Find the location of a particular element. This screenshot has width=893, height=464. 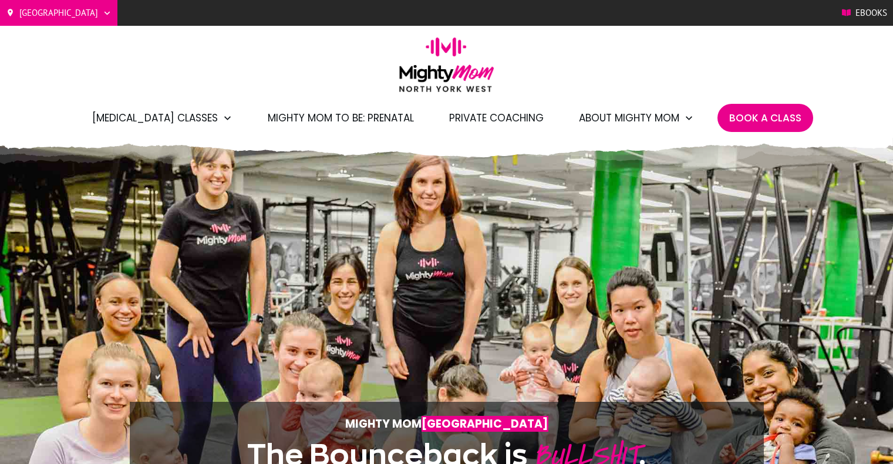

span: Mighty Mom to Be: Prenatal is located at coordinates (340, 118).